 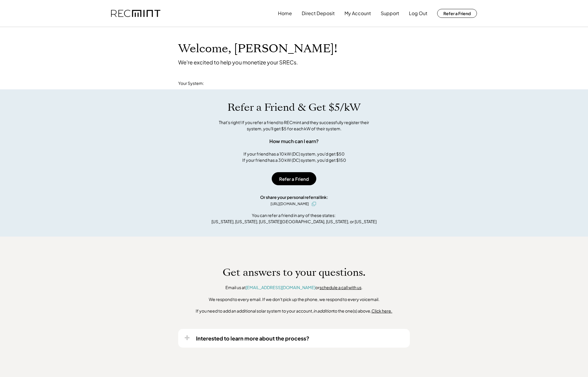 What do you see at coordinates (136, 13) in the screenshot?
I see `img: recmint-logotype%403x.png` at bounding box center [136, 13].